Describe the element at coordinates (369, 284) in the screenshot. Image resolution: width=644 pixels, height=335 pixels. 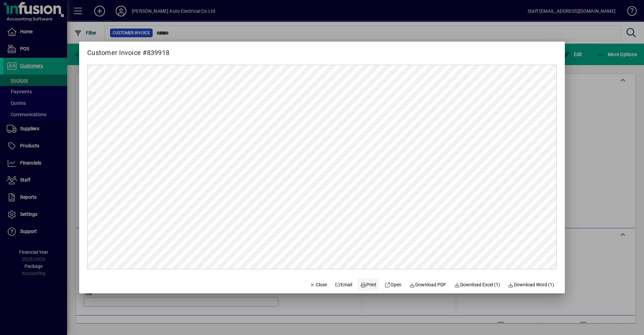
I see `button: Print` at that location.